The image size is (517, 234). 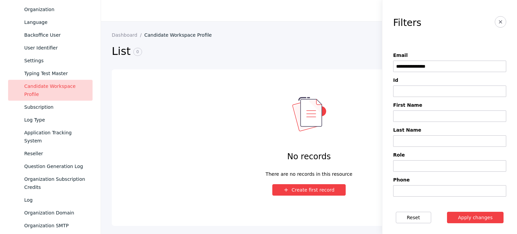 I want to click on a: Organization SMTP, so click(x=50, y=226).